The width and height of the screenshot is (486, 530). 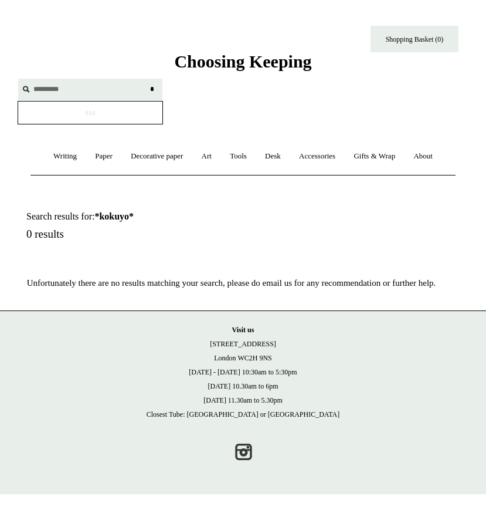 I want to click on a: Art, so click(x=206, y=156).